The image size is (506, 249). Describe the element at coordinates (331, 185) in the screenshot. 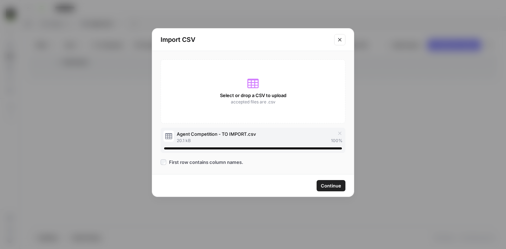

I see `span: Continue` at that location.